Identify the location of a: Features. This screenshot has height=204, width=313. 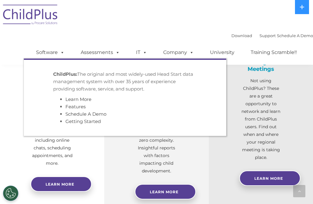
(76, 106).